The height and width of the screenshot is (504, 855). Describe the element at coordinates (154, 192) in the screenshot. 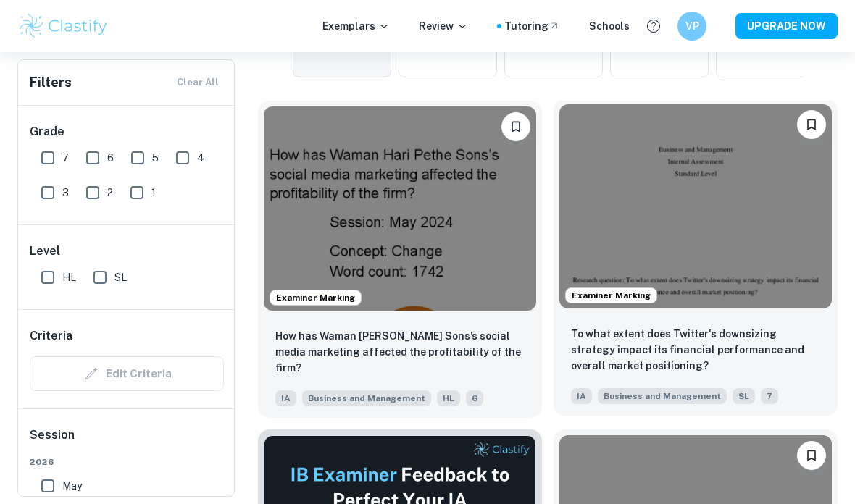

I see `span: 1` at that location.